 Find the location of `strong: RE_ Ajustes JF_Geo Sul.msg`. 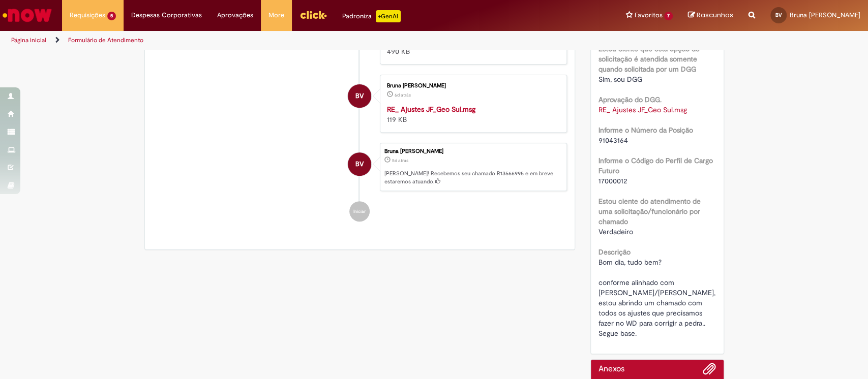

strong: RE_ Ajustes JF_Geo Sul.msg is located at coordinates (431, 109).